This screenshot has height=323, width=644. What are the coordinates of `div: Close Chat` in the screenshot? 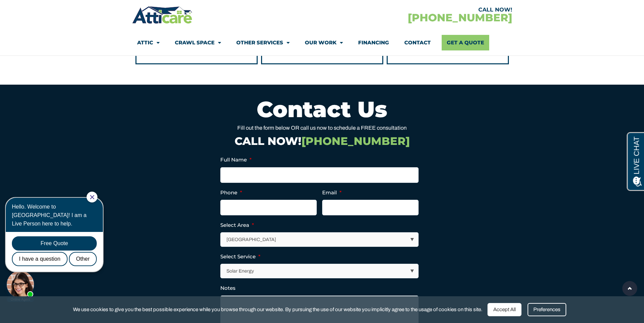 It's located at (89, 6).